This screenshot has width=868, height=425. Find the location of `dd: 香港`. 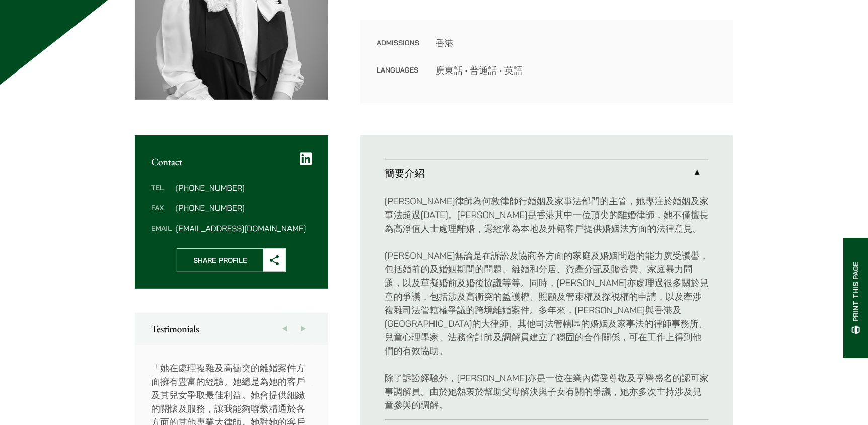

dd: 香港 is located at coordinates (576, 43).